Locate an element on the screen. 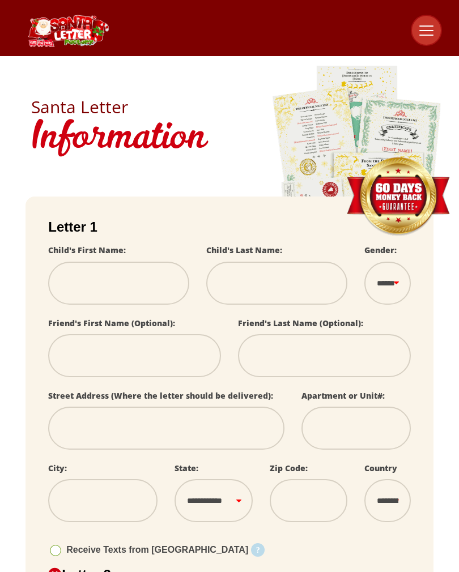 The image size is (459, 572). label: City: is located at coordinates (57, 468).